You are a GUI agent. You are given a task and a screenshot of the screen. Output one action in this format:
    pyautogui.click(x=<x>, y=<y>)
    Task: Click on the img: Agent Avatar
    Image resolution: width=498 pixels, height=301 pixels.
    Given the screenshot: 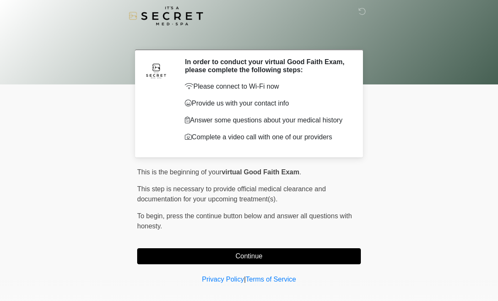 What is the action you would take?
    pyautogui.click(x=156, y=71)
    